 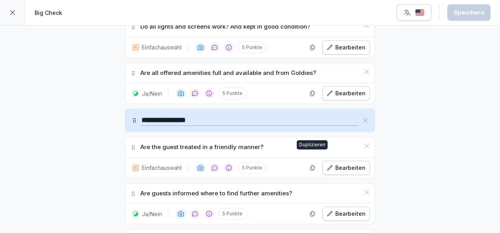 What do you see at coordinates (216, 194) in the screenshot?
I see `p: Are guests informed where to find further amenities?` at bounding box center [216, 194].